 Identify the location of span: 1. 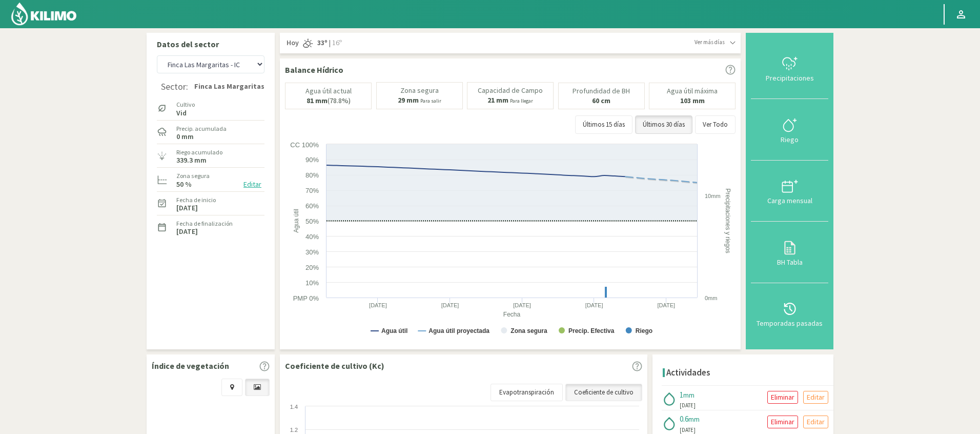
(681, 394).